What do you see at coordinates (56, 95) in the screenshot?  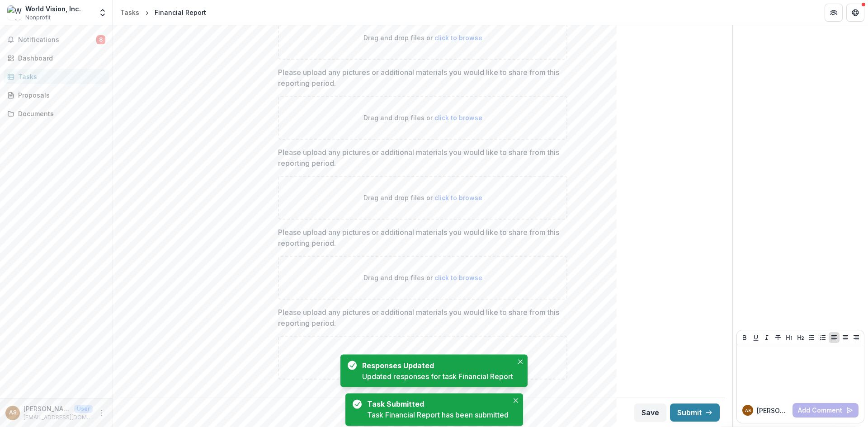 I see `a: Proposals` at bounding box center [56, 95].